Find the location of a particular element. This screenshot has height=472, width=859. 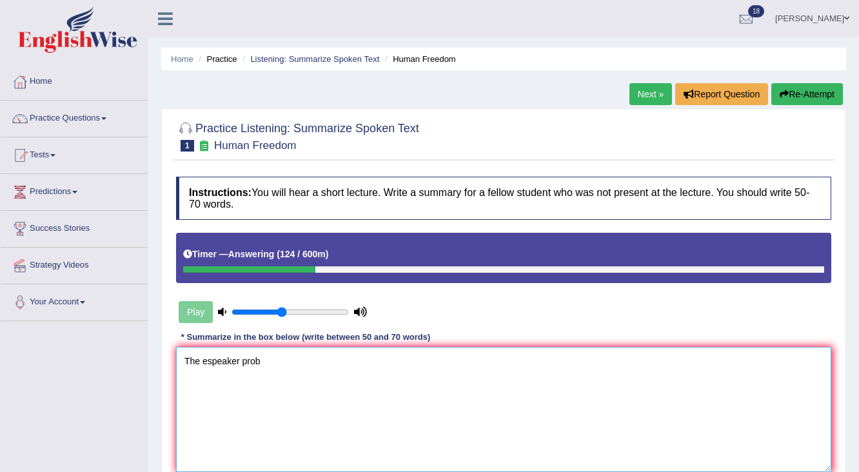

li: Practice is located at coordinates (216, 59).